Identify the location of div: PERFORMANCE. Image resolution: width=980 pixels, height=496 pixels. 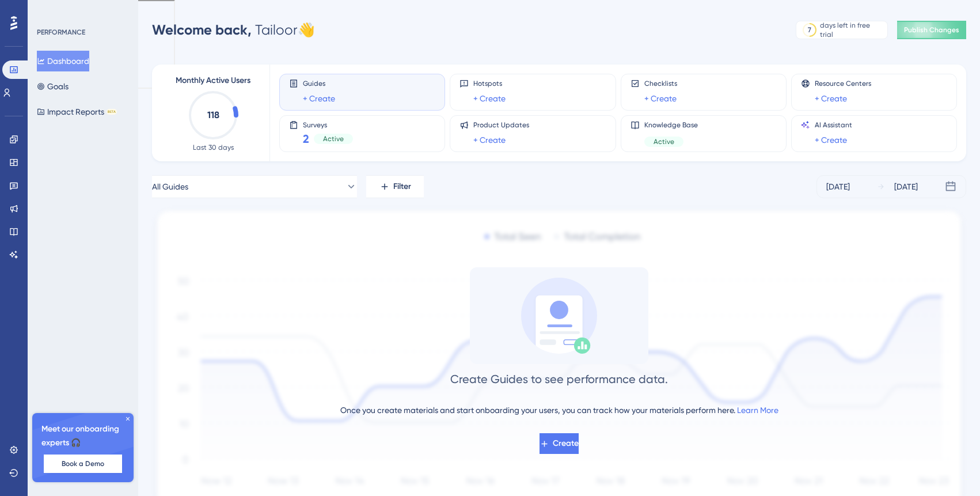
(61, 33).